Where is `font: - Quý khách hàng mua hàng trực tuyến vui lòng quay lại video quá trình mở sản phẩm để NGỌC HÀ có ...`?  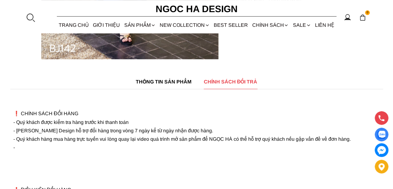 font: - Quý khách hàng mua hàng trực tuyến vui lòng quay lại video quá trình mở sản phẩm để NGỌC HÀ có ... is located at coordinates (182, 139).